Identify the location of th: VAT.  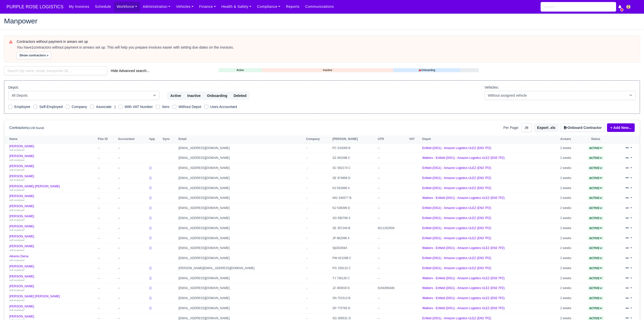
(414, 139).